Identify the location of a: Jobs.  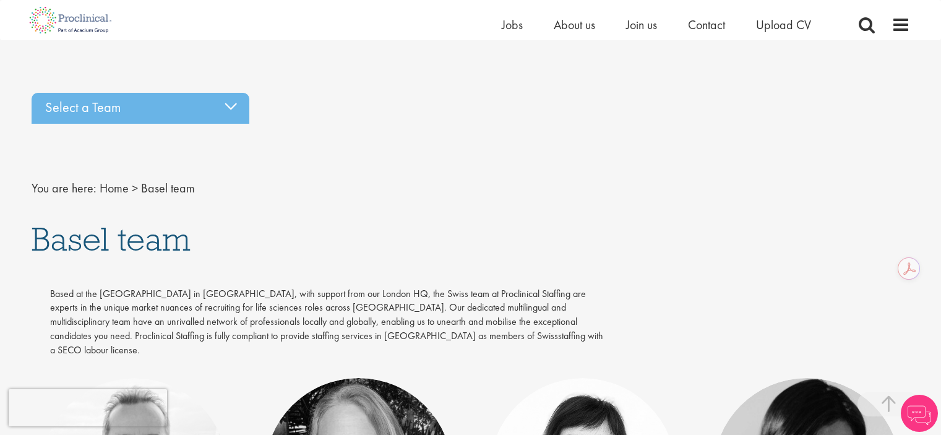
(512, 25).